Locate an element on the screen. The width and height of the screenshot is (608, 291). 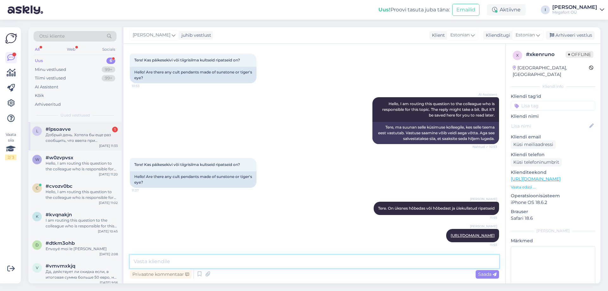
div: Aktiivne is located at coordinates (506, 10).